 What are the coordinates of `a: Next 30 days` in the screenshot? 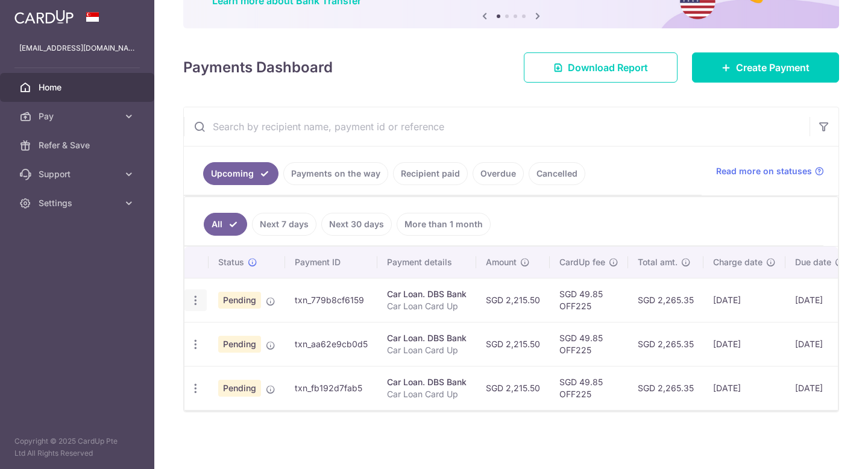 It's located at (356, 224).